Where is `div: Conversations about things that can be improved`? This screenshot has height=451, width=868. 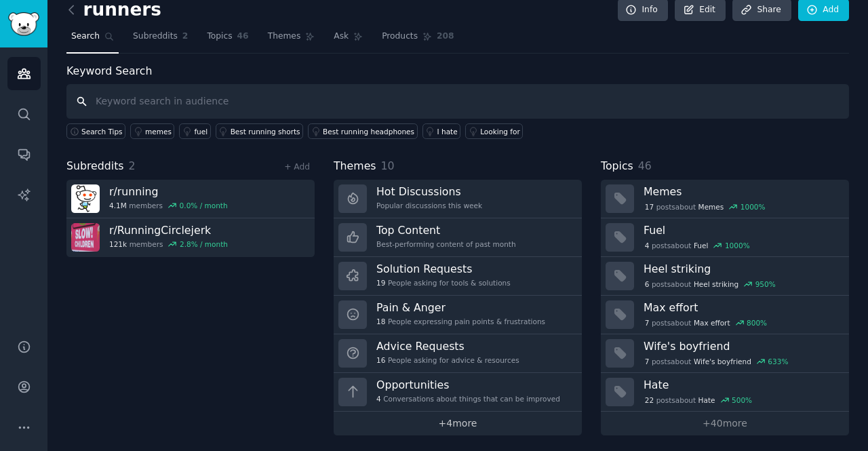
div: Conversations about things that can be improved is located at coordinates (468, 399).